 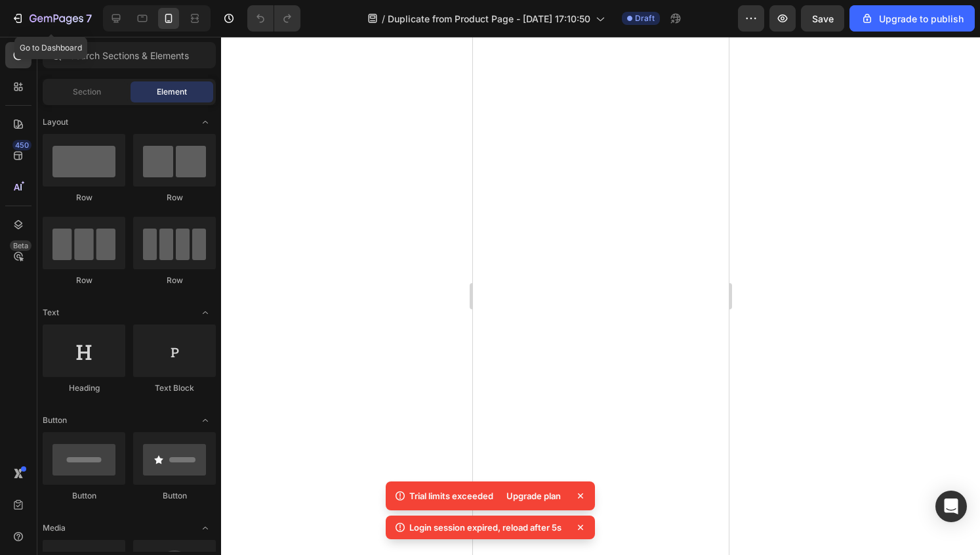 I want to click on div: Beta, so click(x=21, y=245).